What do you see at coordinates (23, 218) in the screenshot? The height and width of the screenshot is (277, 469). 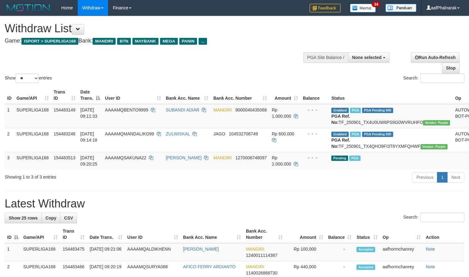 I see `a: Show 25 rows` at bounding box center [23, 218].